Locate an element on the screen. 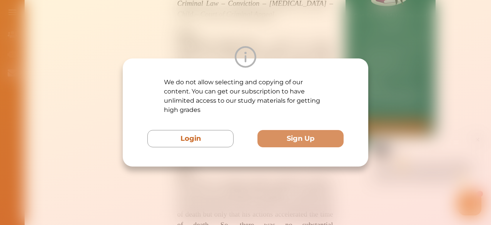  p: Hey there If you have any questions, I'm here to help! Just text back 'Hi' and choose from the fo... is located at coordinates (118, 37).